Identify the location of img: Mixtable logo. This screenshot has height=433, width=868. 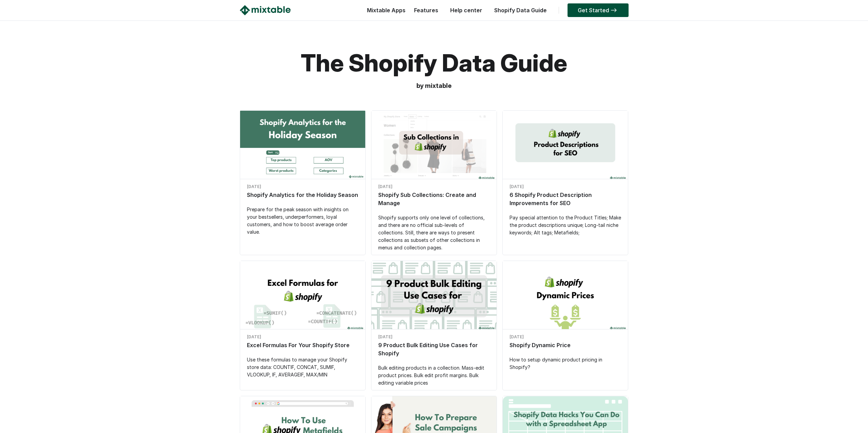
(265, 10).